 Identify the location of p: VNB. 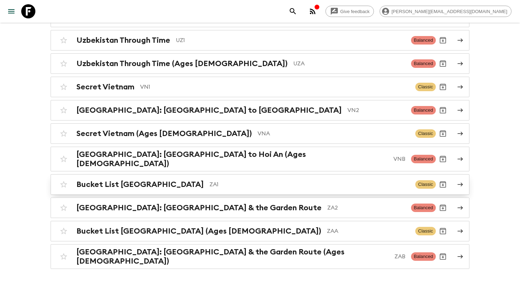
(399, 159).